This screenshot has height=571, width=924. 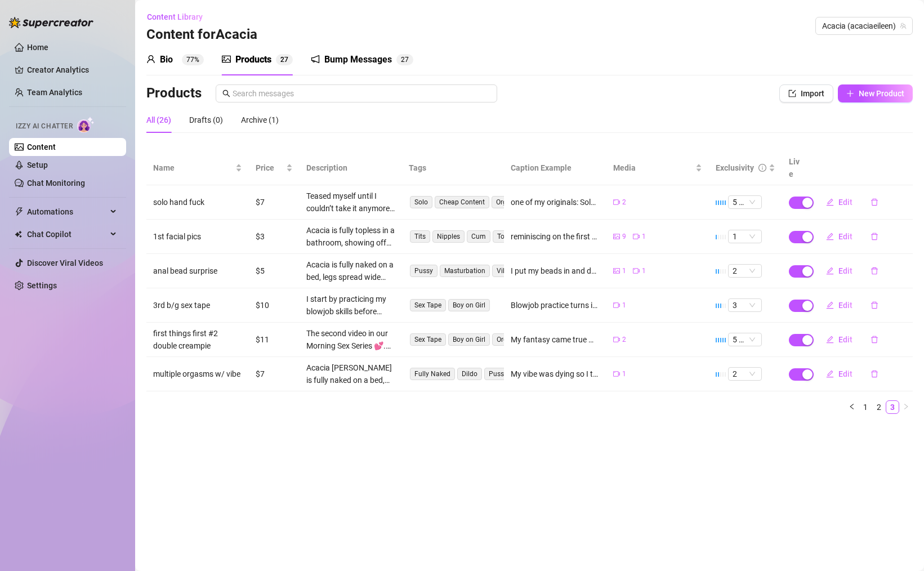 I want to click on a: Team Analytics, so click(x=54, y=93).